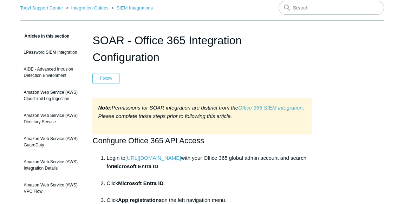 The height and width of the screenshot is (204, 404). I want to click on li: Integration Guides, so click(87, 8).